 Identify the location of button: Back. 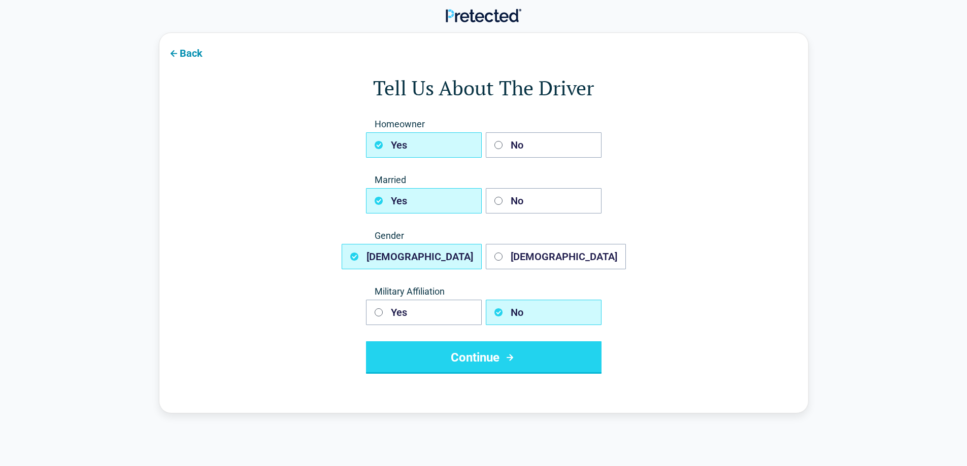
(185, 52).